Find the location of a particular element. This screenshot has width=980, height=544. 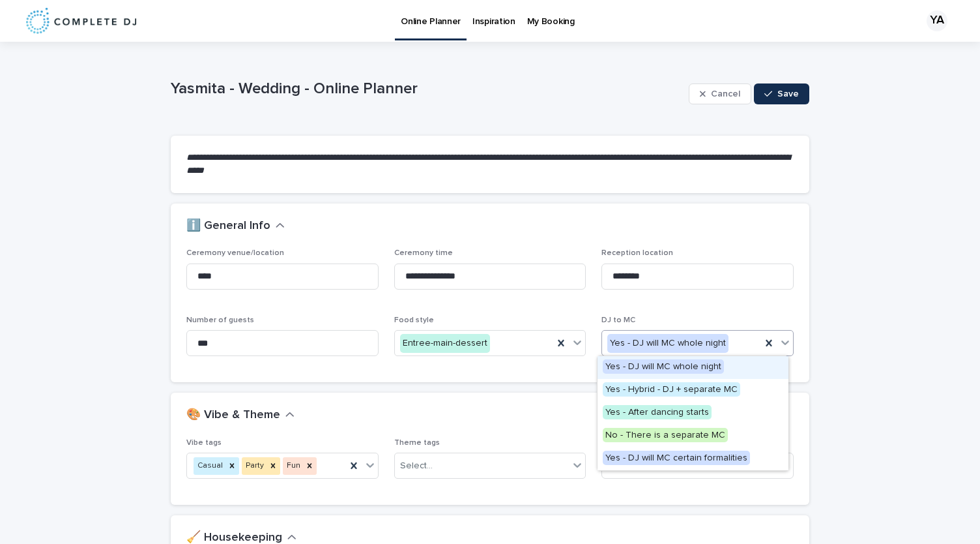

button: Cancel is located at coordinates (720, 94).